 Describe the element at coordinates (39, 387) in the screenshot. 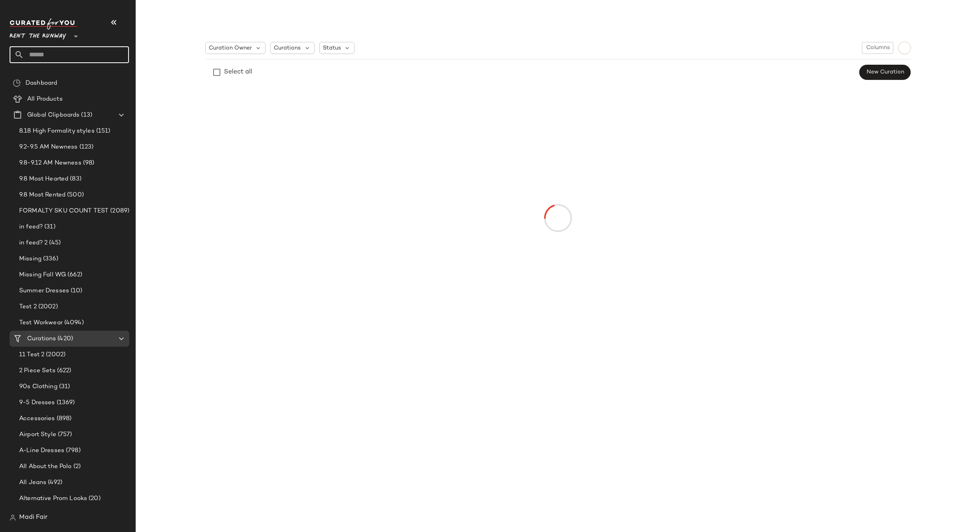

I see `span: 90s Clothing` at that location.